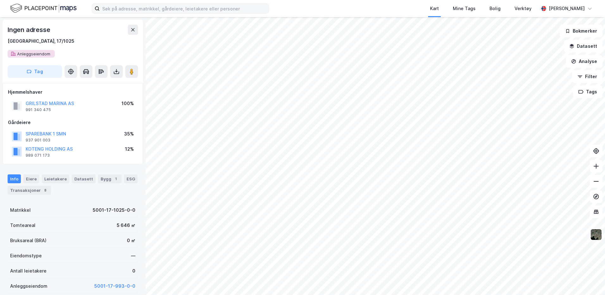 This screenshot has height=295, width=605. What do you see at coordinates (129, 149) in the screenshot?
I see `div: 12%` at bounding box center [129, 149].